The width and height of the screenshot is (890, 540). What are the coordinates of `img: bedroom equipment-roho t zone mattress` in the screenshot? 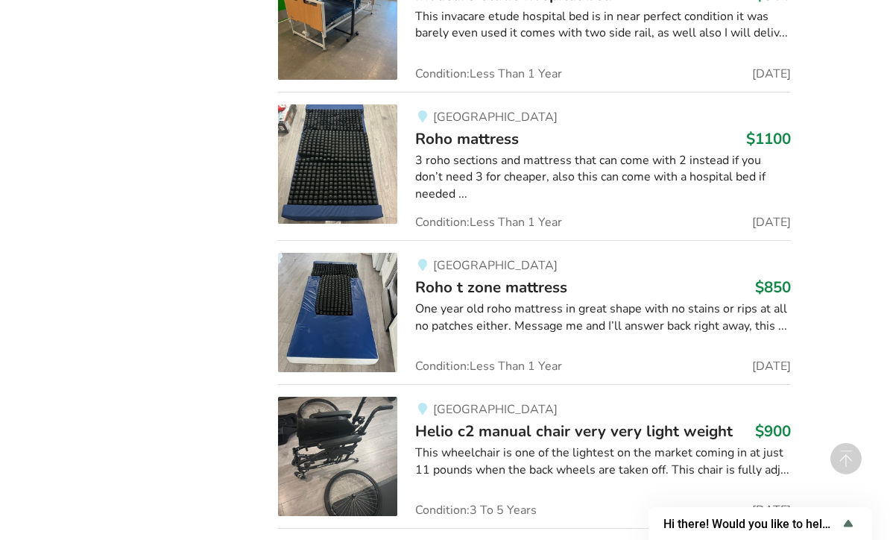 It's located at (338, 312).